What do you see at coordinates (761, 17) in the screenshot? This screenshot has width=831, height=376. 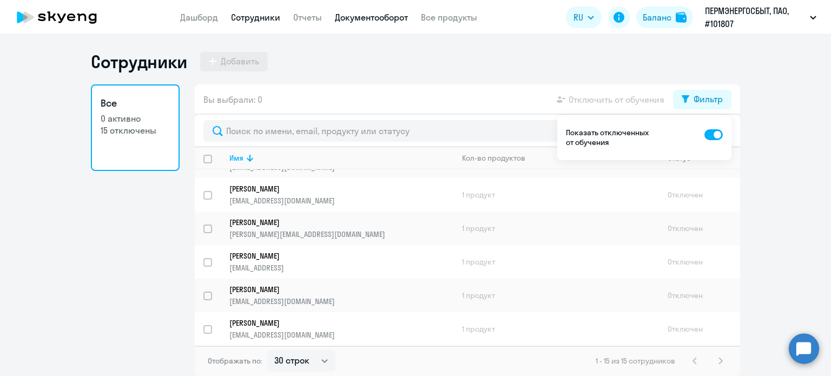 I see `button: ПЕРМЭНЕРГОСБЫТ, ПАО, #101807` at bounding box center [761, 17].